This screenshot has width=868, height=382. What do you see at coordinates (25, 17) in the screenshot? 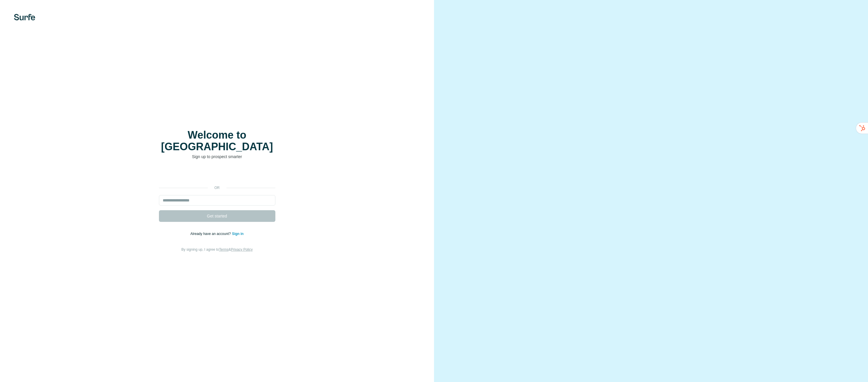
I see `img: Surfe's logo` at bounding box center [25, 17].